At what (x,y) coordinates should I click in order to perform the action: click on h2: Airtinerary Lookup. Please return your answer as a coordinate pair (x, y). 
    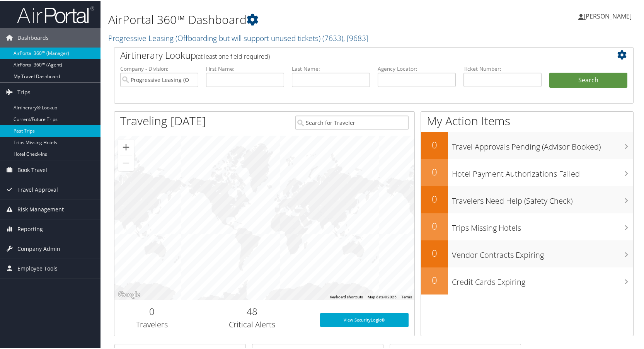
    Looking at the image, I should click on (352, 55).